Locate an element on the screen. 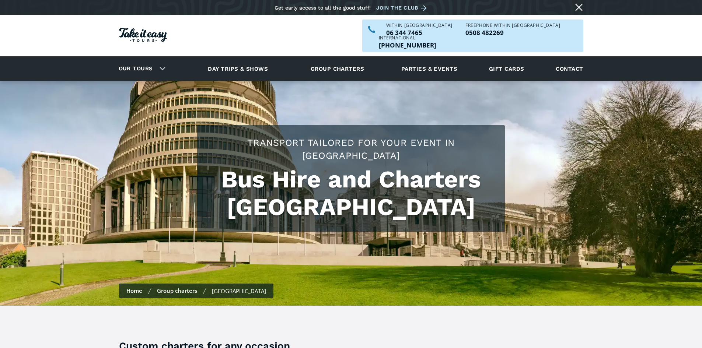 The image size is (702, 348). div: Our tours is located at coordinates (140, 69).